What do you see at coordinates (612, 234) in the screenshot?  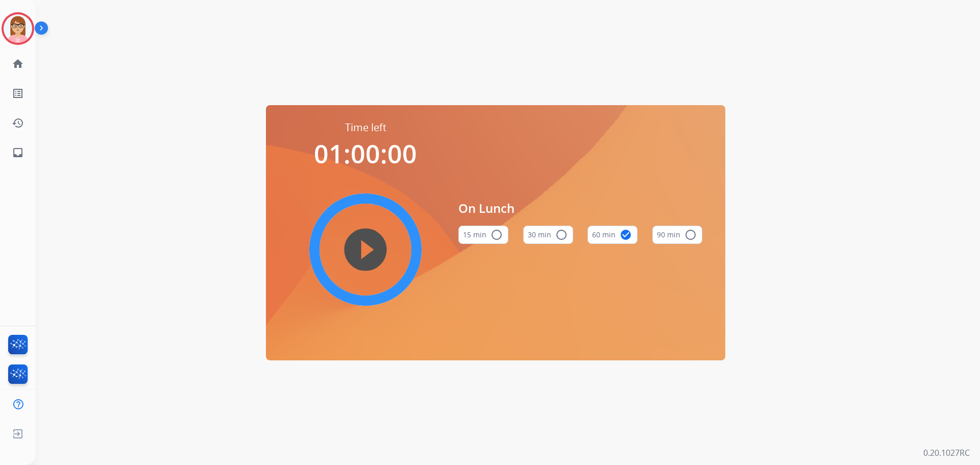 I see `button: 60 min` at bounding box center [612, 234].